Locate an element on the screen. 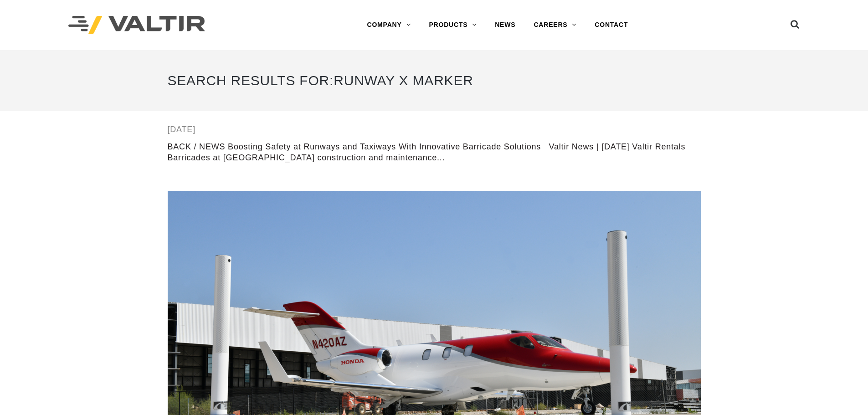 This screenshot has height=415, width=868. a: COMPANY is located at coordinates (389, 25).